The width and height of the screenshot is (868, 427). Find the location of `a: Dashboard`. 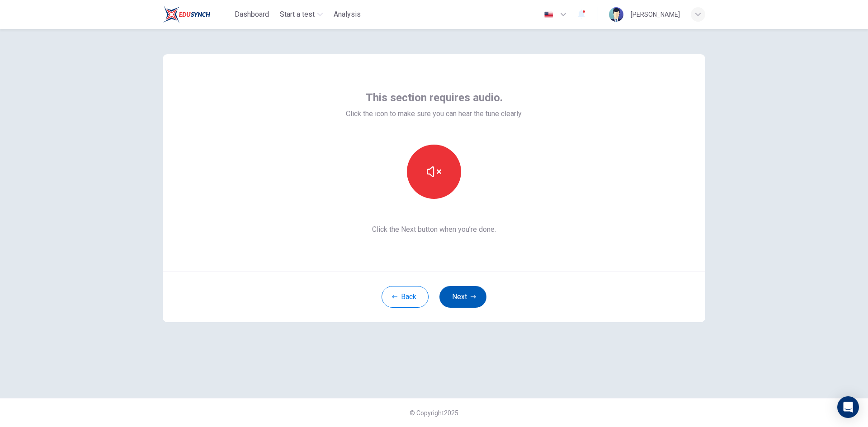

a: Dashboard is located at coordinates (252, 15).